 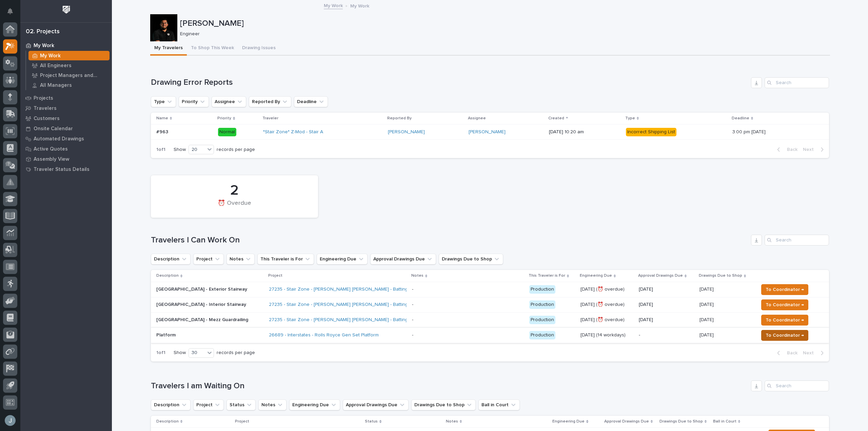 What do you see at coordinates (10, 420) in the screenshot?
I see `button: users-avatar` at bounding box center [10, 420].